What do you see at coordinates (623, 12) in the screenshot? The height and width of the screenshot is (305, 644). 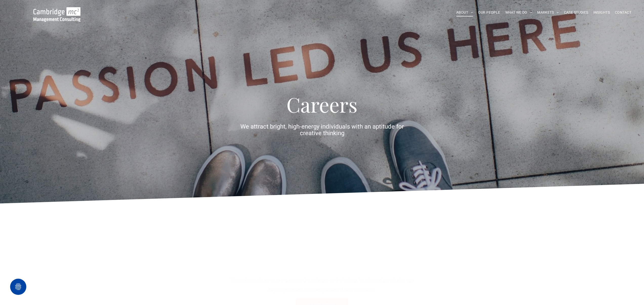 I see `a: CONTACT` at bounding box center [623, 12].